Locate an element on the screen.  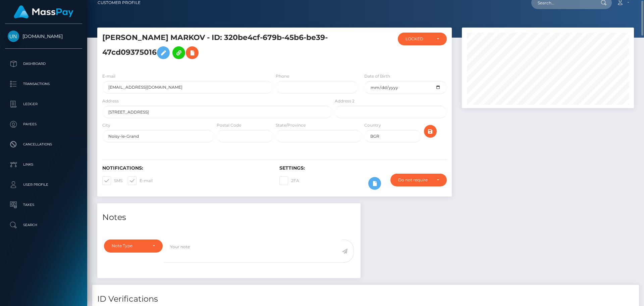
label: Address 2 is located at coordinates (345, 101).